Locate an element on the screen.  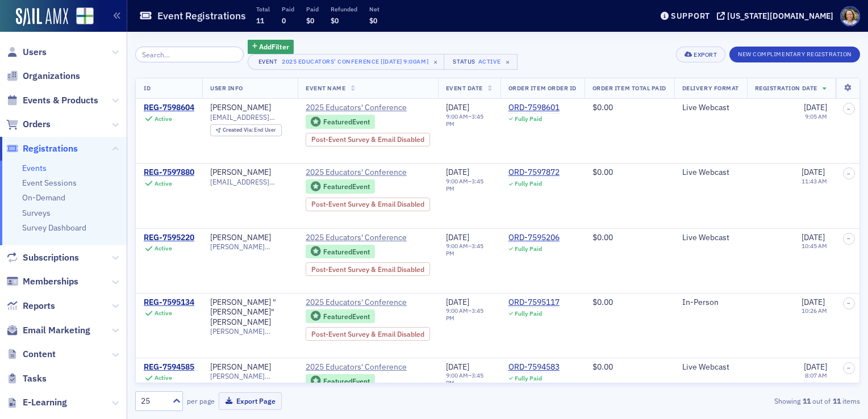
a: Surveys is located at coordinates (36, 213).